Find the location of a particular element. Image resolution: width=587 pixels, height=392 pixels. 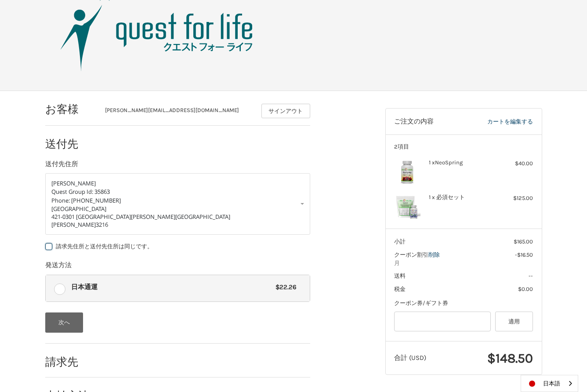

legend: 送付先住所 is located at coordinates (62, 166).